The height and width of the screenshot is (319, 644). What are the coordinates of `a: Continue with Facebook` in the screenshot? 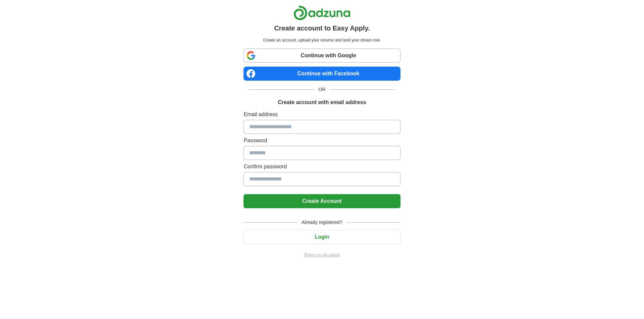 It's located at (321, 74).